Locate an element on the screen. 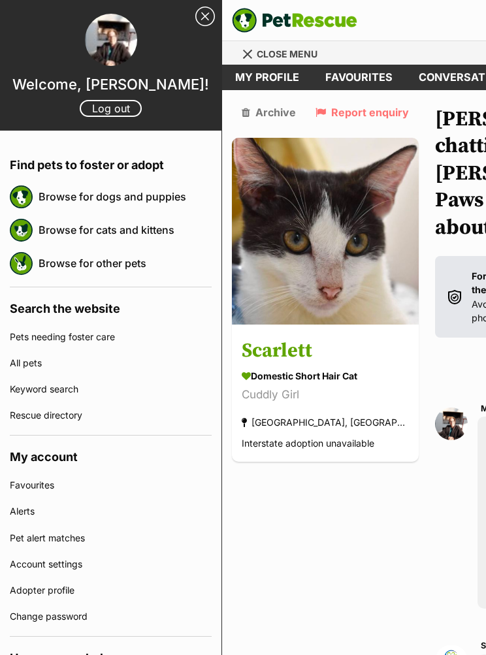 The width and height of the screenshot is (486, 655). div: Cuddly Girl is located at coordinates (325, 395).